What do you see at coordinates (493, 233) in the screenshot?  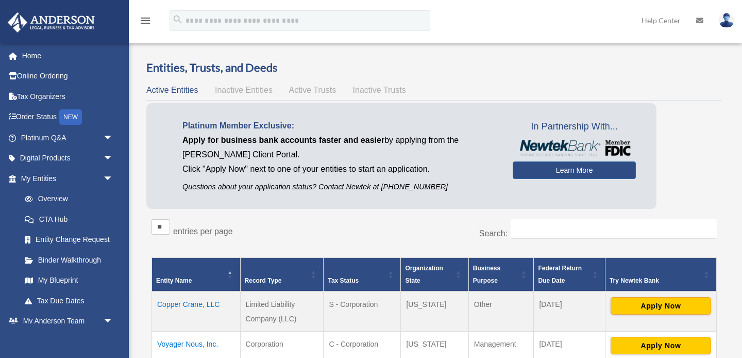 I see `label: Search:` at bounding box center [493, 233].